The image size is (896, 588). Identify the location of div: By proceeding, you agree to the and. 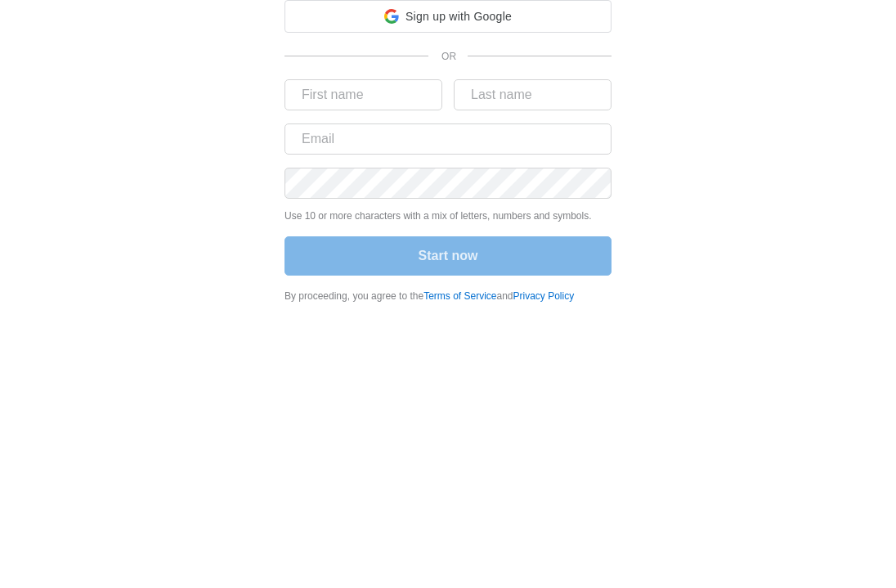
(448, 296).